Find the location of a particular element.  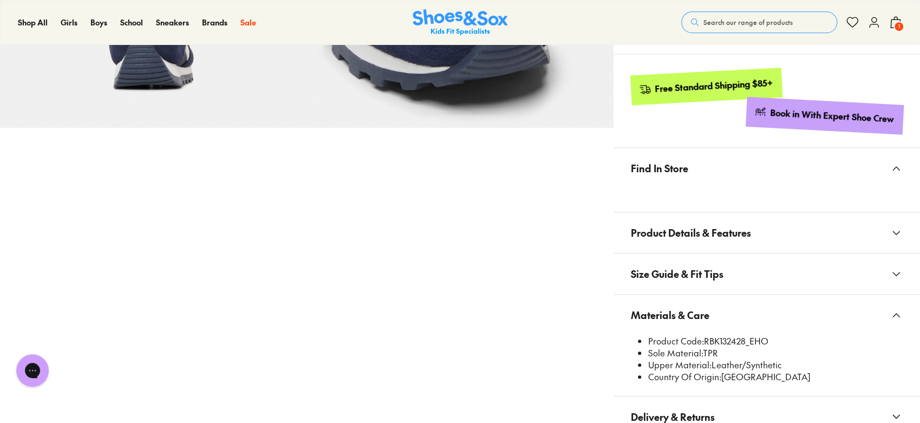

span: Brands is located at coordinates (214, 22).